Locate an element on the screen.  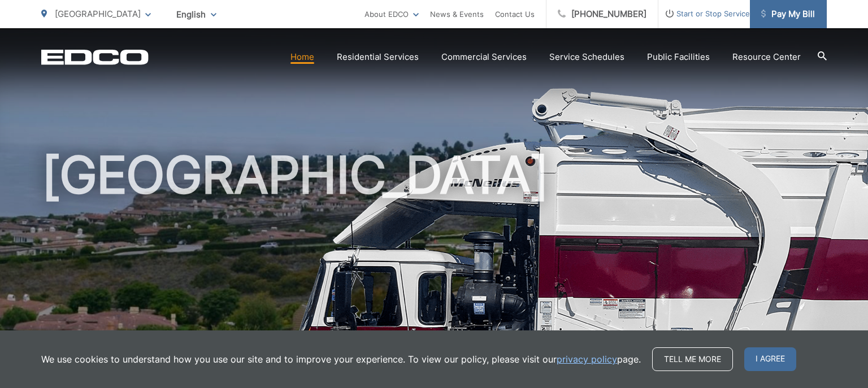
a: Residential Services is located at coordinates (378, 57).